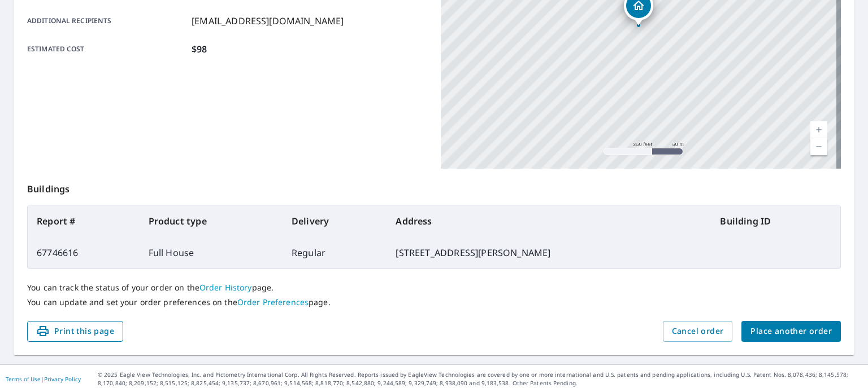 The image size is (868, 392). I want to click on a: Current Level 17, Zoom Out, so click(819, 147).